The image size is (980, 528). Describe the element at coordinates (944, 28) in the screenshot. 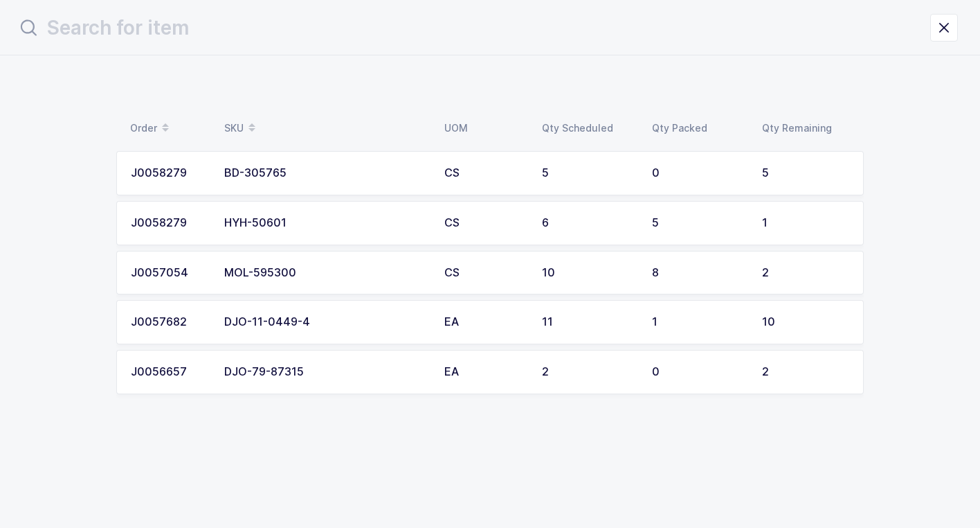

I see `button: close drawer` at that location.